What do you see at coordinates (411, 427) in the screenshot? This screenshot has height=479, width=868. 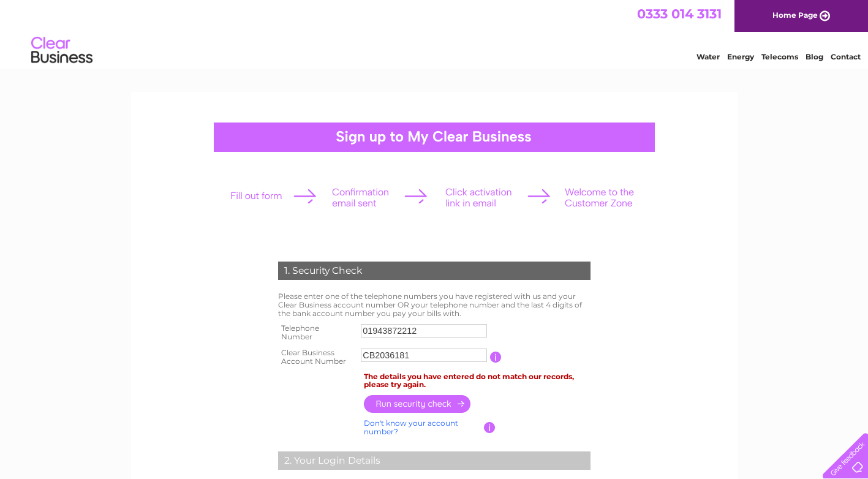 I see `a: Don't know your account number?` at bounding box center [411, 427].